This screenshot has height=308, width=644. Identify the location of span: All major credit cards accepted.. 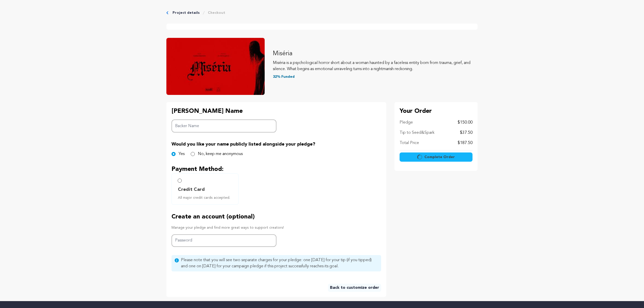
(206, 198).